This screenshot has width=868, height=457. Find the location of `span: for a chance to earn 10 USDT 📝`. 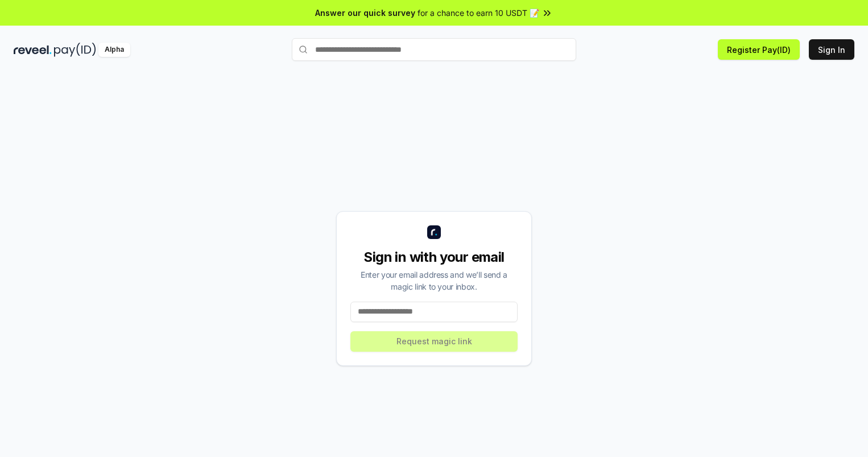

span: for a chance to earn 10 USDT 📝 is located at coordinates (478, 13).